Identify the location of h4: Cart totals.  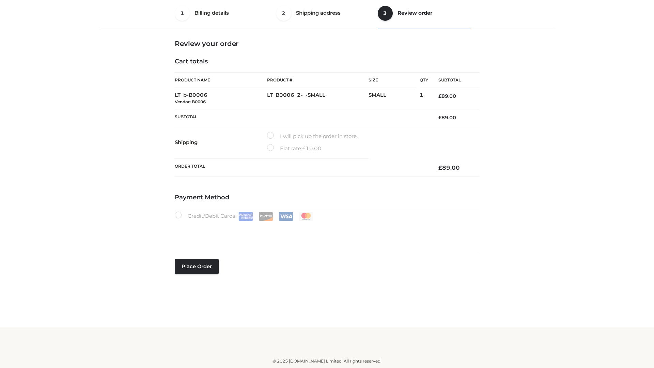
(327, 62).